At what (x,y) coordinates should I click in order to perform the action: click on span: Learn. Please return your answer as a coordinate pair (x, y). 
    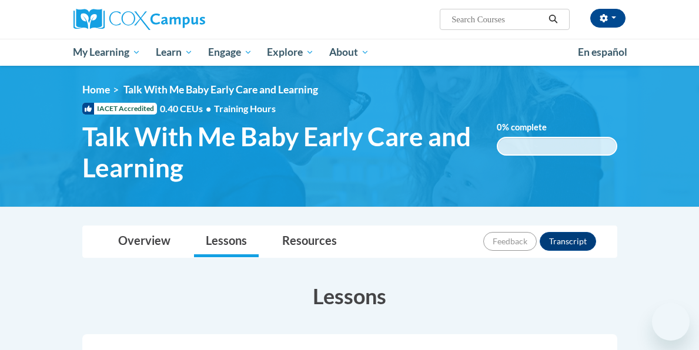
    Looking at the image, I should click on (174, 52).